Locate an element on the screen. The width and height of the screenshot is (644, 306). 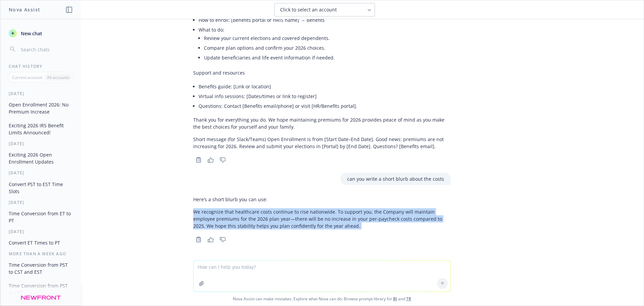
button: Exciting 2026 IRS Benefit Limits Announced! is located at coordinates (40, 129).